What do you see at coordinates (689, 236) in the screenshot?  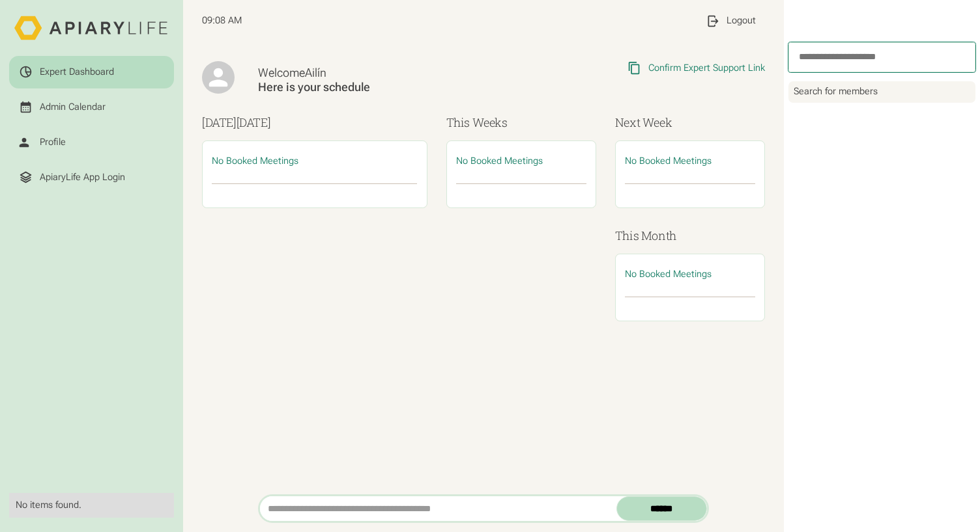 I see `h3: This Month` at bounding box center [689, 236].